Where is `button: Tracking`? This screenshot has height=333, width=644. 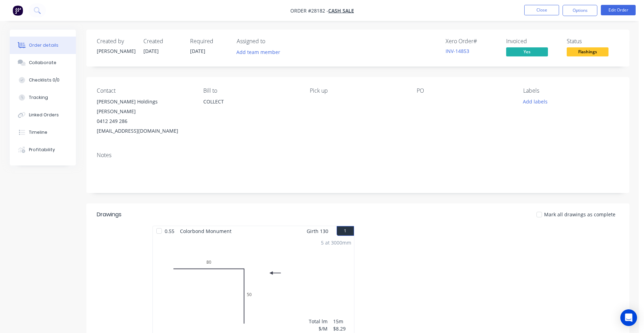 button: Tracking is located at coordinates (43, 98).